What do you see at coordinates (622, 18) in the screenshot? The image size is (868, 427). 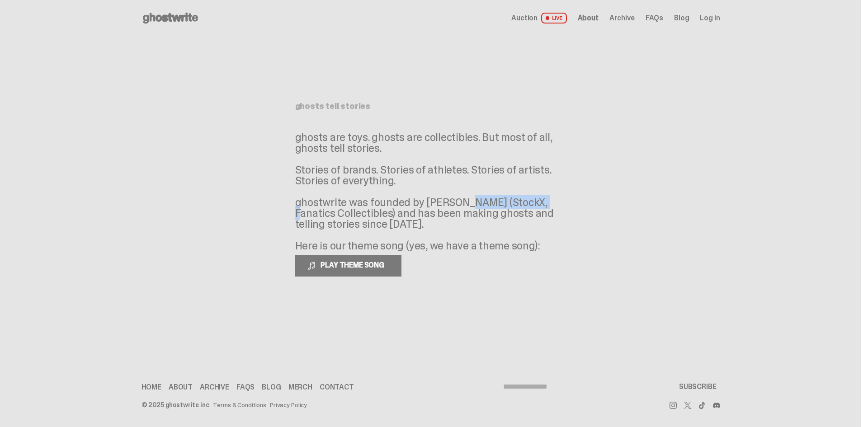 I see `span: Archive` at bounding box center [622, 18].